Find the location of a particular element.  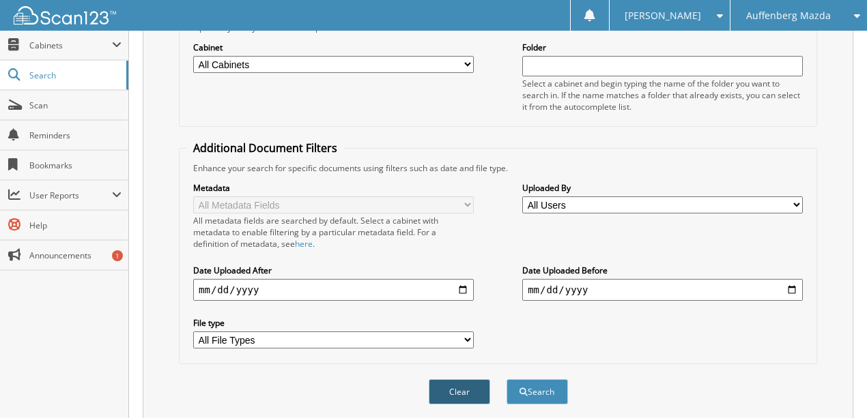

label: Date Uploaded Before is located at coordinates (662, 270).